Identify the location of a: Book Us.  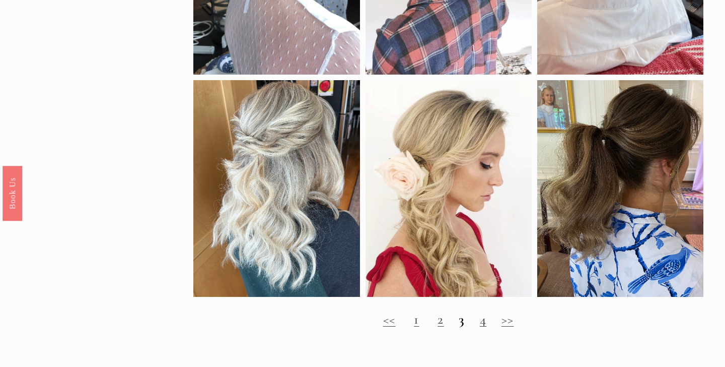
(12, 193).